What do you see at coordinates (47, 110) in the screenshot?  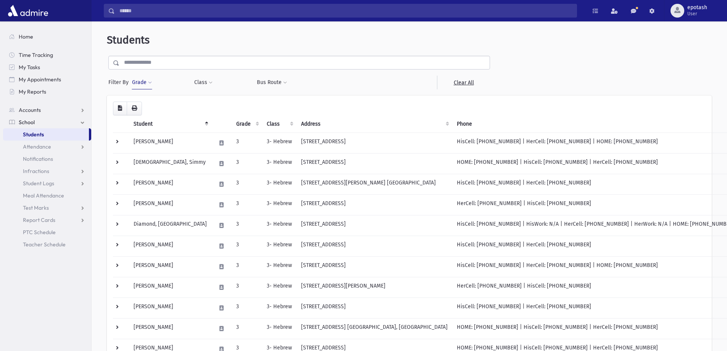 I see `a: Accounts` at bounding box center [47, 110].